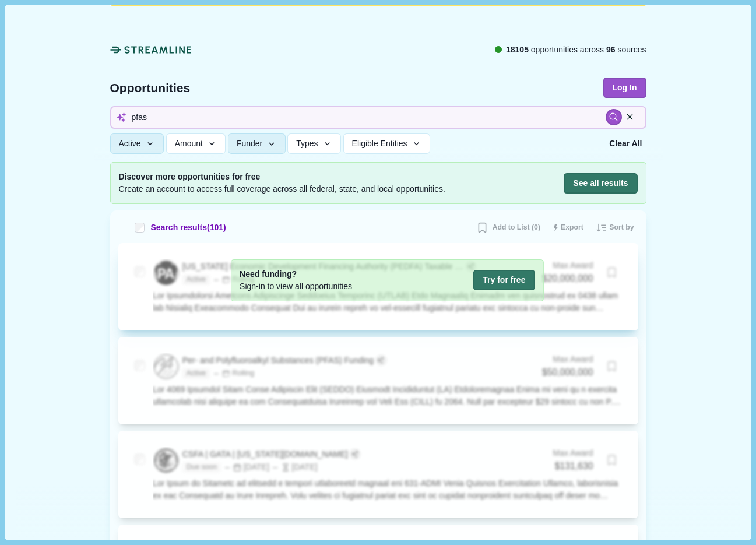 This screenshot has width=756, height=545. What do you see at coordinates (380, 143) in the screenshot?
I see `span: Eligible Entities` at bounding box center [380, 143].